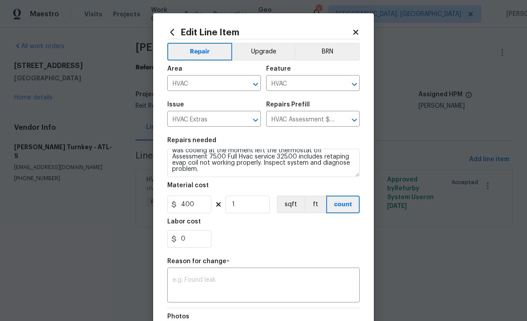  What do you see at coordinates (176, 105) in the screenshot?
I see `h5: Issue` at bounding box center [176, 105].